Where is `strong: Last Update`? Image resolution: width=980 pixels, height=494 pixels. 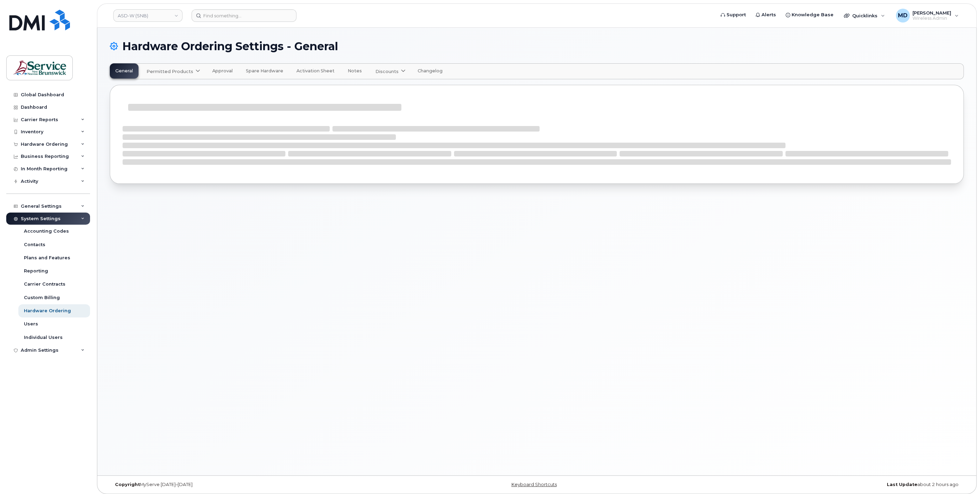
strong: Last Update is located at coordinates (901, 485).